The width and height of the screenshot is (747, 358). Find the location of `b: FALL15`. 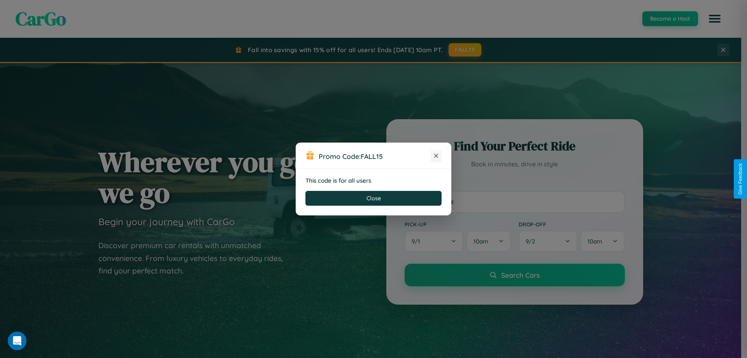

b: FALL15 is located at coordinates (372, 156).